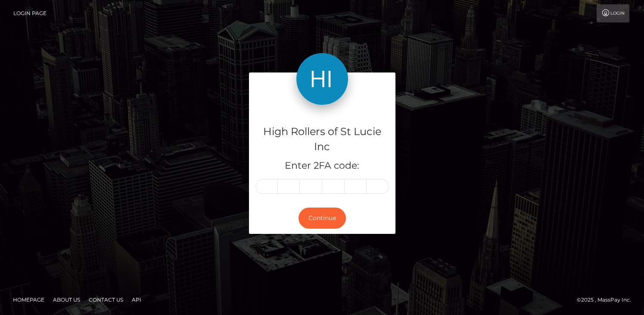  What do you see at coordinates (28, 299) in the screenshot?
I see `a: Homepage` at bounding box center [28, 299].